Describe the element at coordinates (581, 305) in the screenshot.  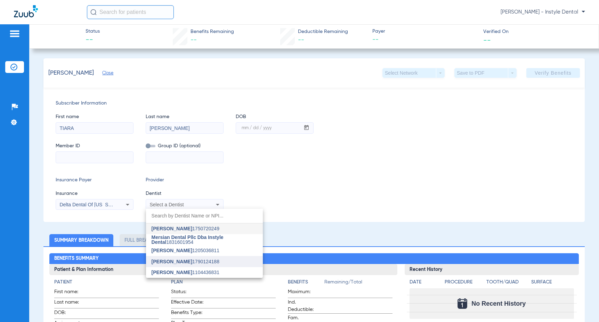
I see `div: Chat Widget` at that location.